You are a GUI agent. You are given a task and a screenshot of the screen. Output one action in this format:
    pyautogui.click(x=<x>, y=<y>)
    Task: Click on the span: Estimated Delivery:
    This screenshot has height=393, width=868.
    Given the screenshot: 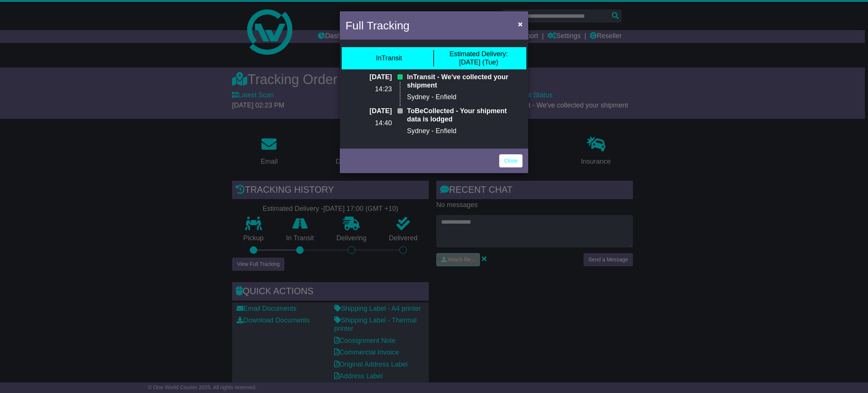 What is the action you would take?
    pyautogui.click(x=479, y=54)
    